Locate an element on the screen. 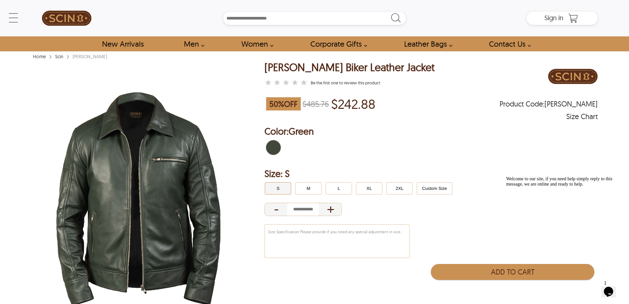  button: Click to select S is located at coordinates (278, 188).